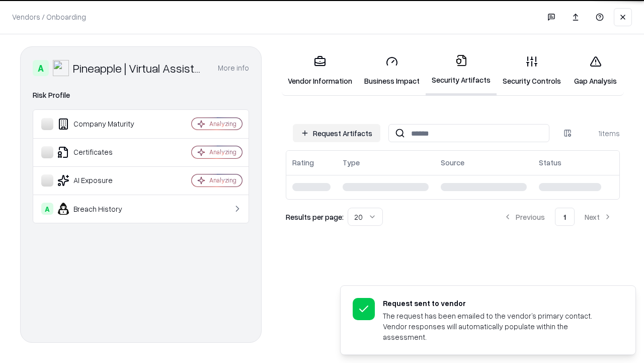 The image size is (644, 363). I want to click on p: Vendors / Onboarding, so click(49, 17).